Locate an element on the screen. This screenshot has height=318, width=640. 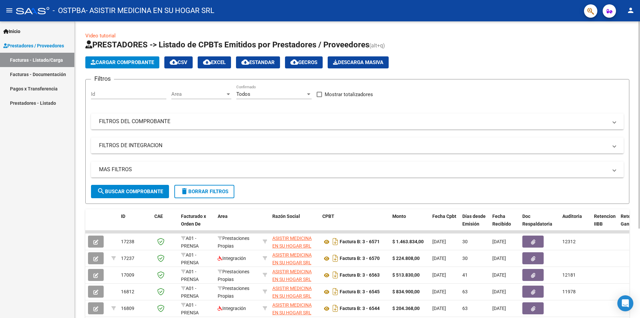
a: Video tutorial is located at coordinates (100, 36).